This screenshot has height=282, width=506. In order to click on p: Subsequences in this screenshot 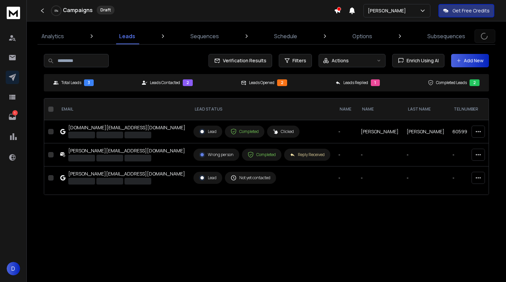, I will do `click(446, 36)`.